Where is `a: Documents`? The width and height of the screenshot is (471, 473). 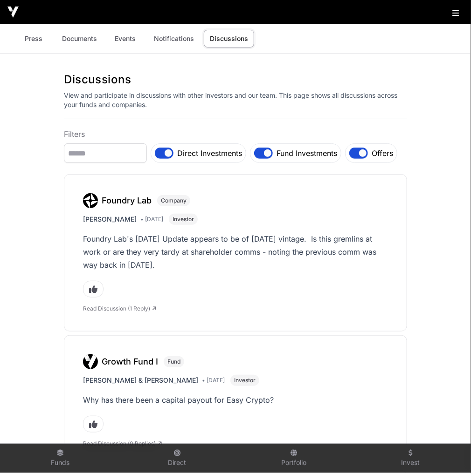 a: Documents is located at coordinates (79, 39).